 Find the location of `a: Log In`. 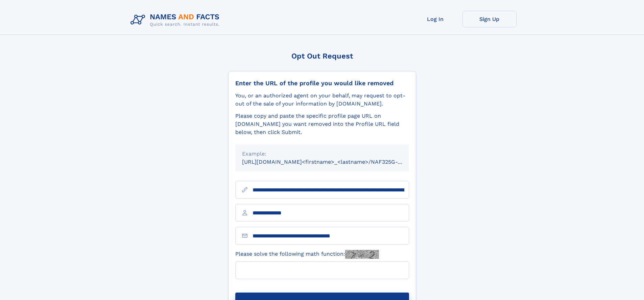

a: Log In is located at coordinates (436, 19).